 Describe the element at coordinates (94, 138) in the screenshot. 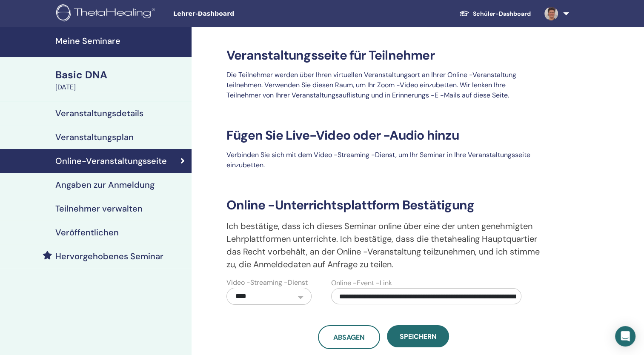

I see `h4: Veranstaltungsplan` at that location.